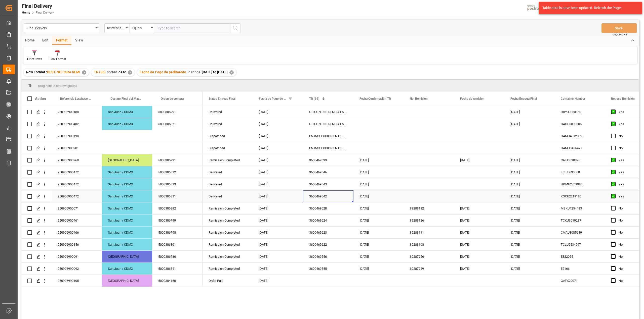 Image resolution: width=644 pixels, height=319 pixels. Describe the element at coordinates (314, 99) in the screenshot. I see `span: TR (36)` at that location.